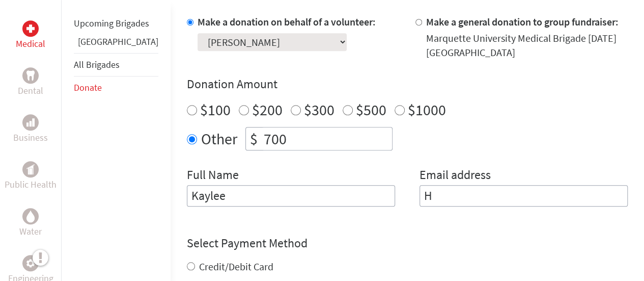 This screenshot has width=644, height=281. Describe the element at coordinates (267, 110) in the screenshot. I see `label: $200` at that location.